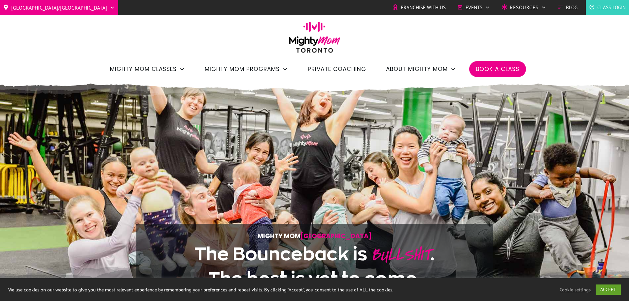 The width and height of the screenshot is (629, 301). Describe the element at coordinates (337, 69) in the screenshot. I see `a: Private Coaching` at that location.